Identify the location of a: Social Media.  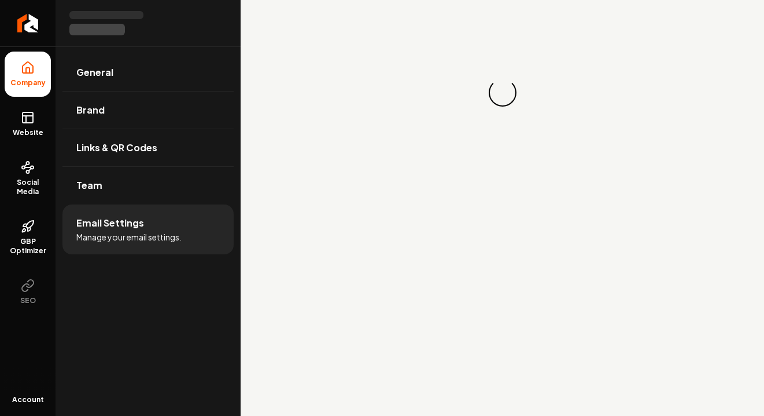
(28, 178).